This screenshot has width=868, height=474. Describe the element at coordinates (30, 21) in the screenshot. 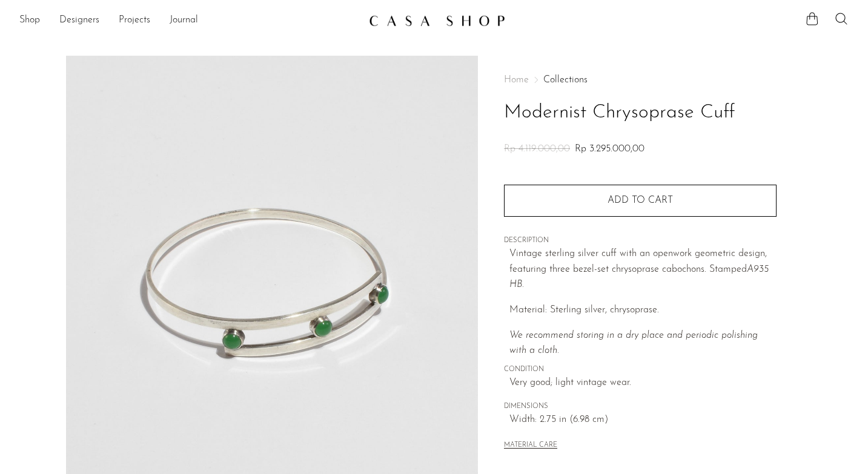

I see `a: Shop` at that location.